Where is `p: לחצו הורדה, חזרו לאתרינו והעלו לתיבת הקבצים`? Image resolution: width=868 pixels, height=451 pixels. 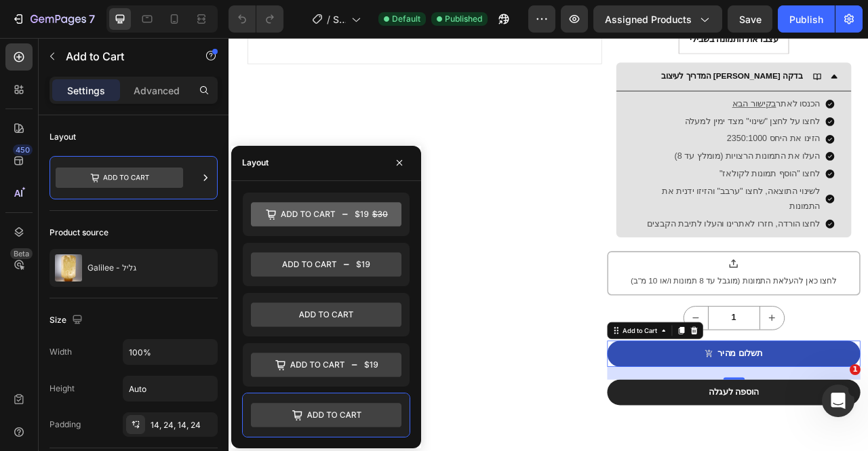
p: לחצו הורדה, חזרו לאתרינו והעלו לתיבת הקבצים is located at coordinates (631, 237).